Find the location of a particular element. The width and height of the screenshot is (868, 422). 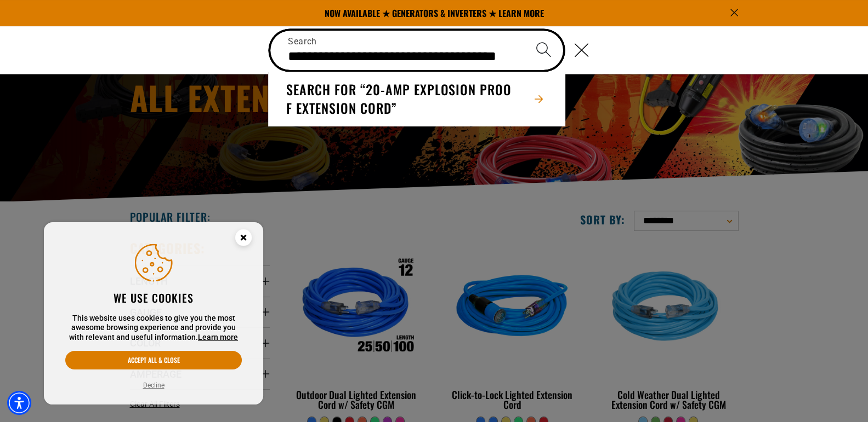

button: Search for “20-Amp Explosion Proof Extension Cord” is located at coordinates (416, 98).